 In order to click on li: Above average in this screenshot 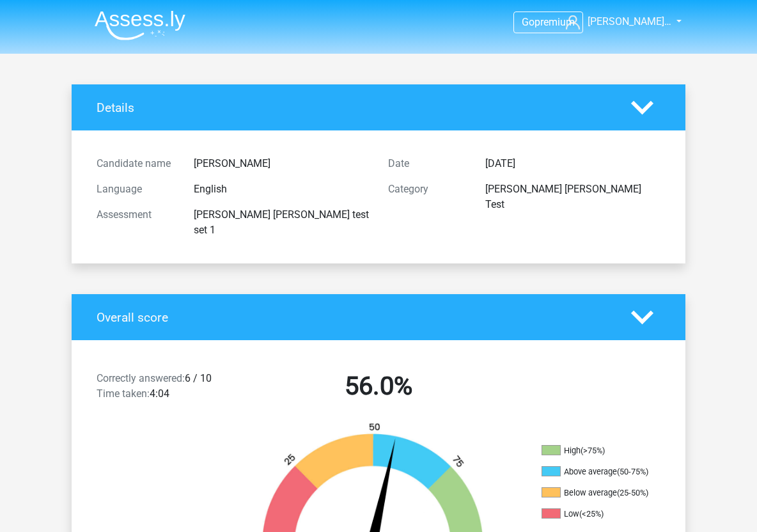, I will do `click(605, 472)`.